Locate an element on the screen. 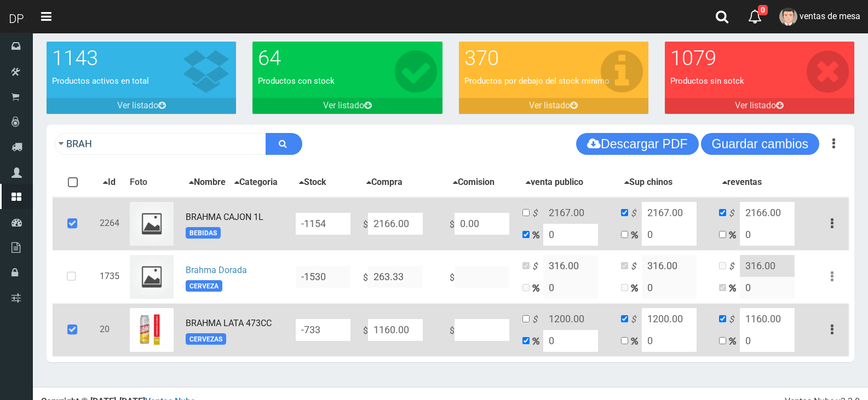  button: Guardar cambios is located at coordinates (760, 144).